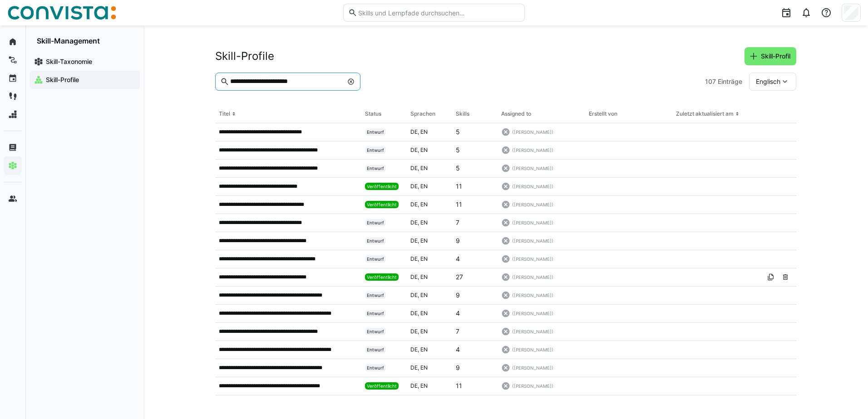 Image resolution: width=868 pixels, height=419 pixels. Describe the element at coordinates (730, 81) in the screenshot. I see `span: Einträge` at that location.